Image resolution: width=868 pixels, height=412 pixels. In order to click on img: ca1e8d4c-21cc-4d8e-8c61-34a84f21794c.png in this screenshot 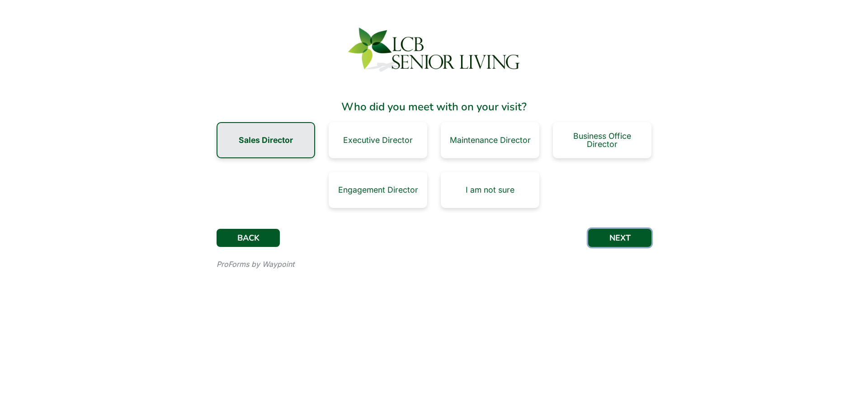, I will do `click(434, 51)`.